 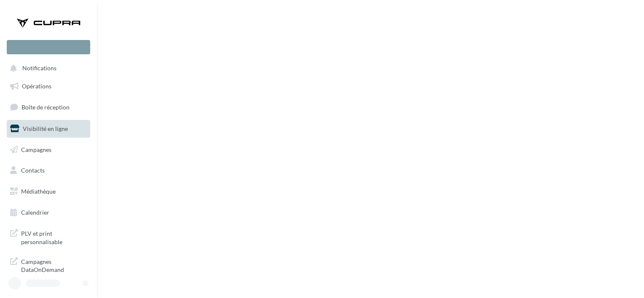 I want to click on span: Médiathèque, so click(x=38, y=191).